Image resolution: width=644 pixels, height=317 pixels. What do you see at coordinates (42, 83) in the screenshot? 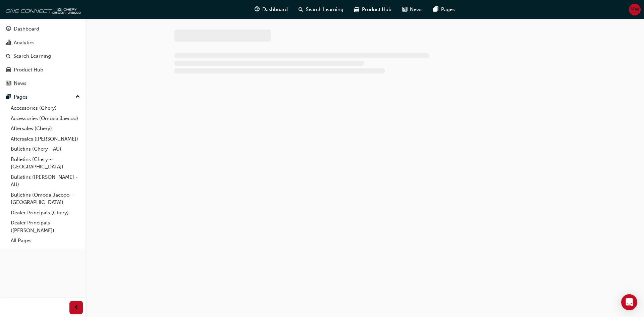
I see `a: News` at bounding box center [42, 83].